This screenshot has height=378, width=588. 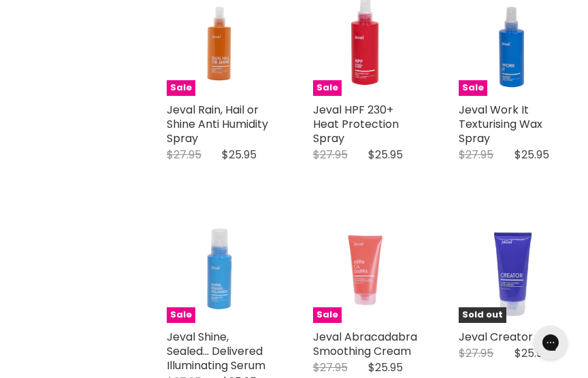 What do you see at coordinates (355, 124) in the screenshot?
I see `a: Jeval HPF 230+ Heat Protection Spray` at bounding box center [355, 124].